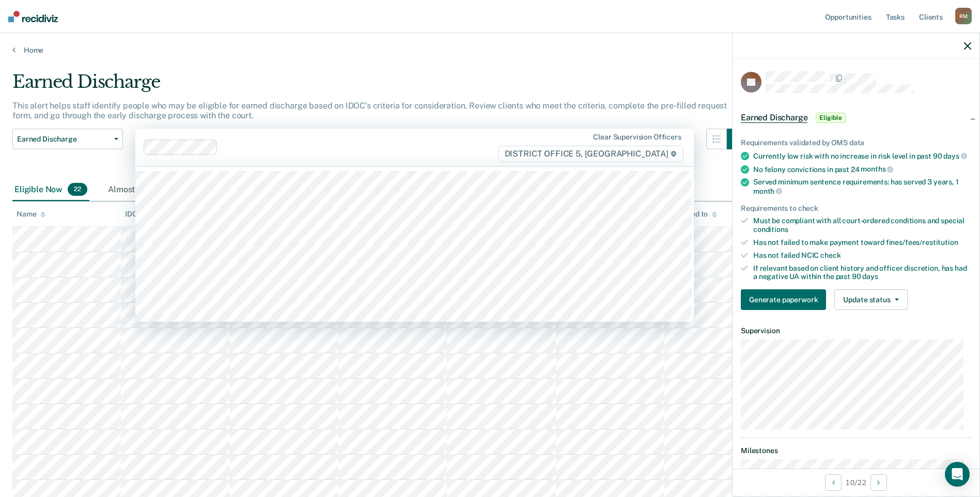 This screenshot has width=980, height=497. Describe the element at coordinates (856, 143) in the screenshot. I see `div: Requirements validated by OMS data` at that location.